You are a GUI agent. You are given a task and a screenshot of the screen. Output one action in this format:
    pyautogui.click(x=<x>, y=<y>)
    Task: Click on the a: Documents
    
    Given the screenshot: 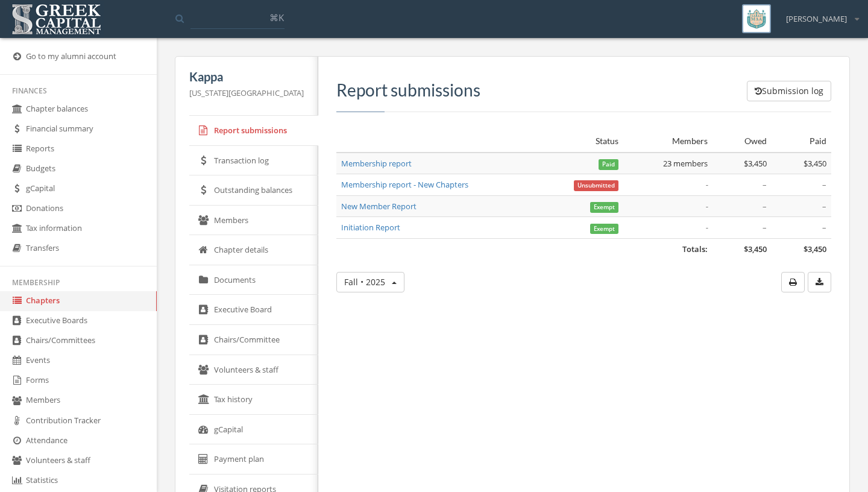 What is the action you would take?
    pyautogui.click(x=253, y=280)
    